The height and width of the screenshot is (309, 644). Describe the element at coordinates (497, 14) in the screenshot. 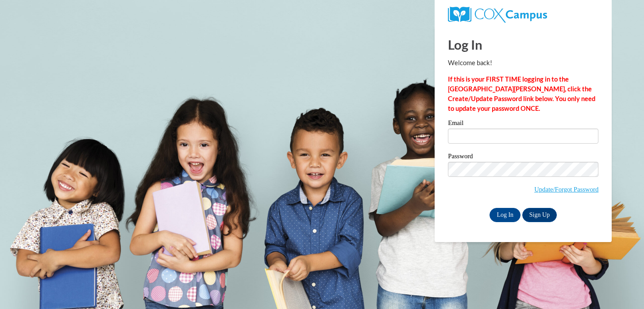

I see `a: COX Campus` at that location.